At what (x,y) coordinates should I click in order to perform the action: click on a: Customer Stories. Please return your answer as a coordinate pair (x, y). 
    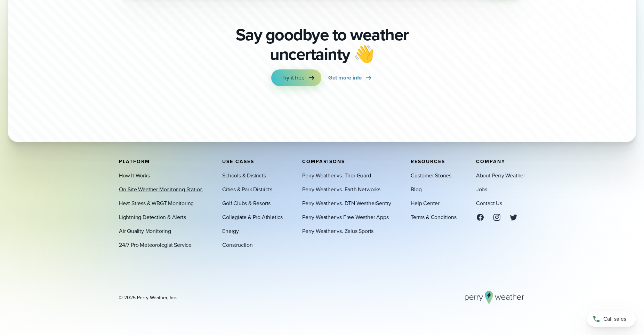
    Looking at the image, I should click on (431, 175).